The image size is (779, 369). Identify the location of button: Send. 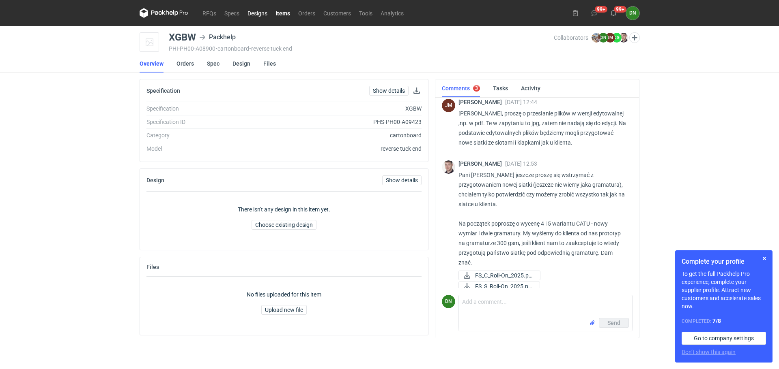
(614, 323).